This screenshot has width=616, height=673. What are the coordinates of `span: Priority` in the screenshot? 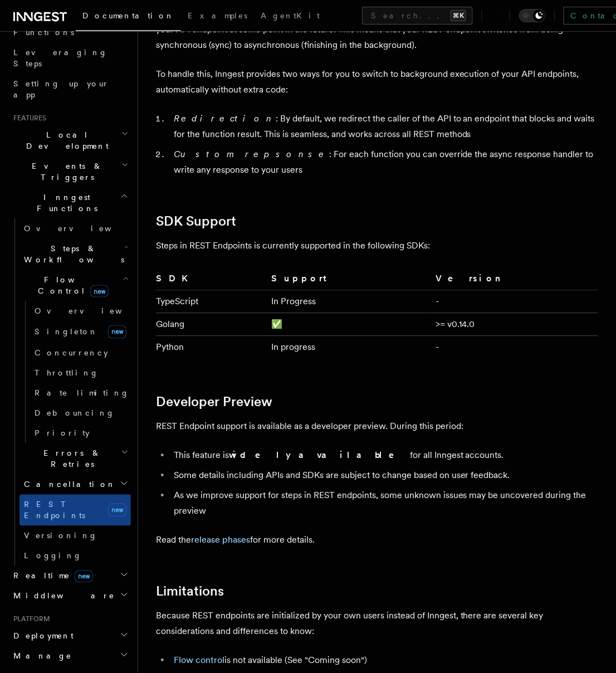 It's located at (62, 433).